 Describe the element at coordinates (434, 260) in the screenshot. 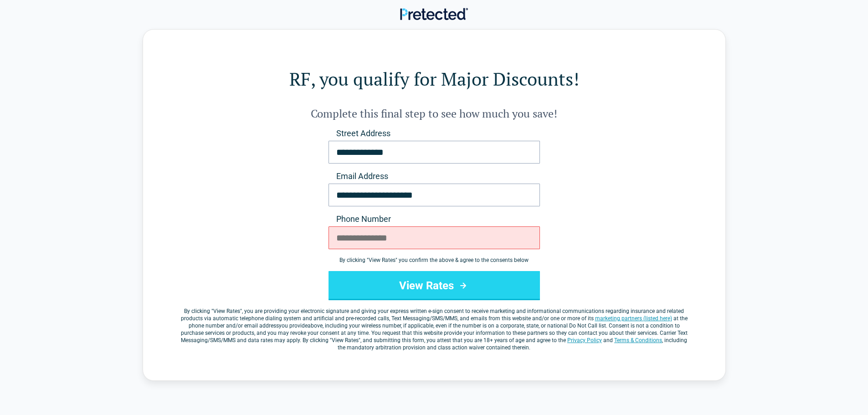

I see `div: By clicking " View Rates " you confirm the above & agree to the consents below` at that location.